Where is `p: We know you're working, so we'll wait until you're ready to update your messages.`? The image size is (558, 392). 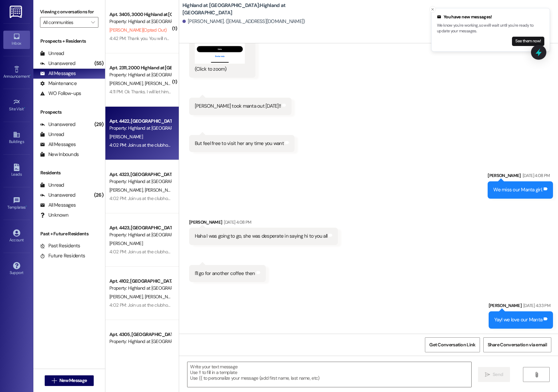
p: We know you're working, so we'll wait until you're ready to update your messages. is located at coordinates (491, 28).